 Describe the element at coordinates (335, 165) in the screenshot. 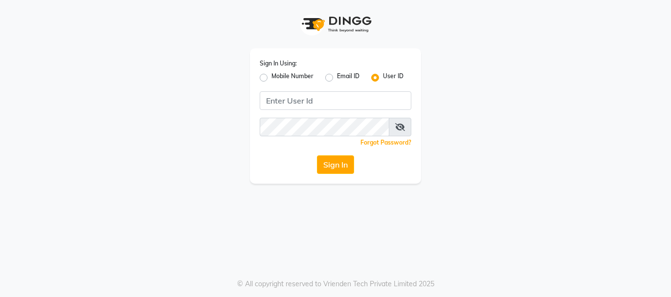

I see `button: Sign In` at that location.